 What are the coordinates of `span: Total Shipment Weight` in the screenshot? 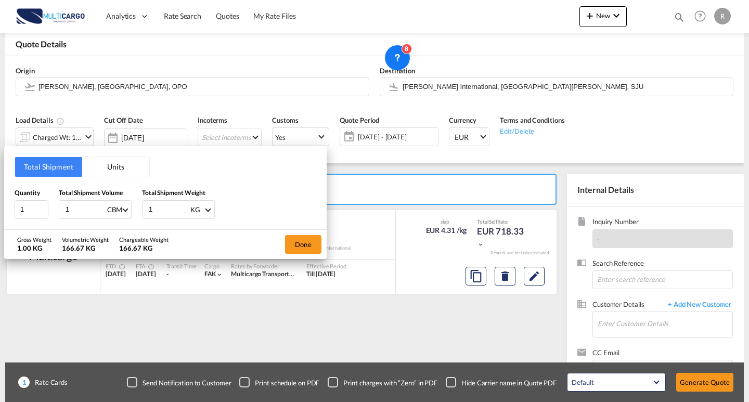 It's located at (174, 193).